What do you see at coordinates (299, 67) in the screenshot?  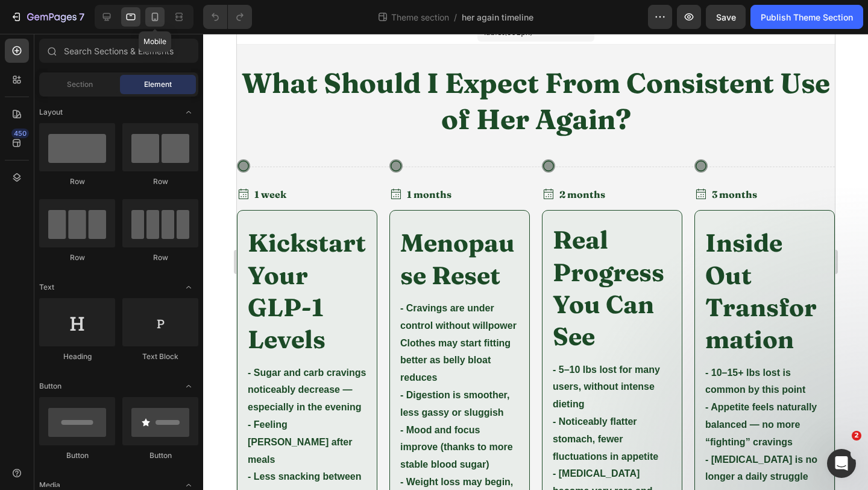 I see `strong: What Should I Expect From Consistent Use of Her Again?` at bounding box center [299, 67].